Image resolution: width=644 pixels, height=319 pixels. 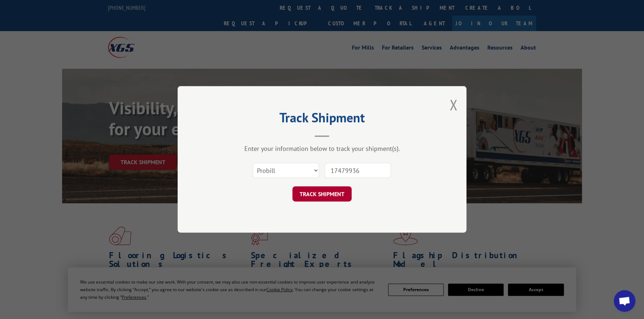 I want to click on h2: Track Shipment, so click(x=322, y=119).